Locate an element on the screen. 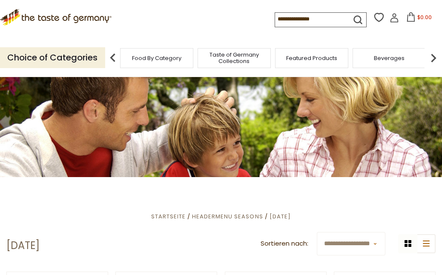 This screenshot has width=442, height=275. span: Food By Category is located at coordinates (157, 58).